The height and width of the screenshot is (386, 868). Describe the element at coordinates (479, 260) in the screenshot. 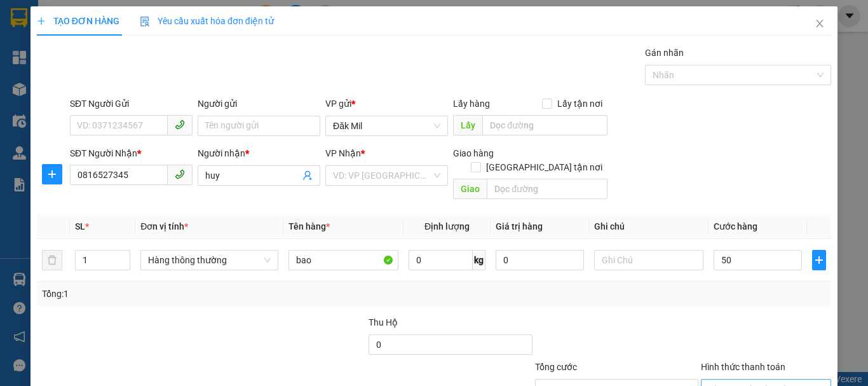

I see `span: kg` at that location.